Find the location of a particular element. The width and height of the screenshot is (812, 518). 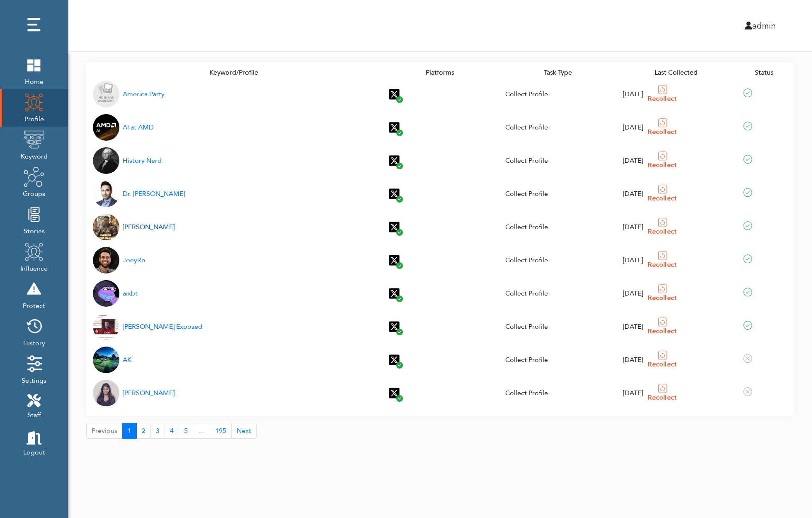

span: Influence is located at coordinates (34, 268).